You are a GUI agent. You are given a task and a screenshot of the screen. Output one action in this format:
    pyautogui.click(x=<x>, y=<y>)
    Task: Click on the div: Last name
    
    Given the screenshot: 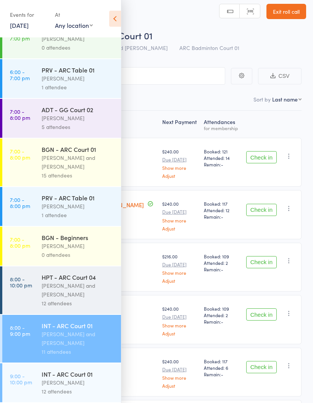 What is the action you would take?
    pyautogui.click(x=285, y=99)
    